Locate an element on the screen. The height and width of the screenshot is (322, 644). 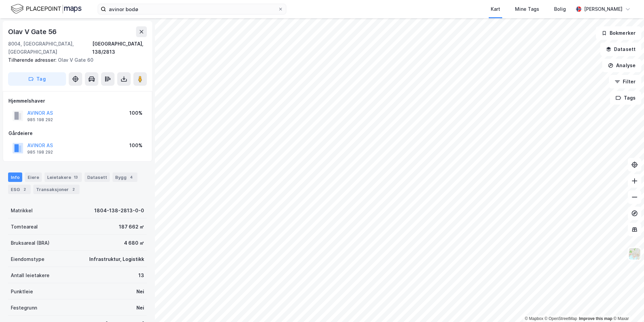
div: Bygg is located at coordinates (125, 177).